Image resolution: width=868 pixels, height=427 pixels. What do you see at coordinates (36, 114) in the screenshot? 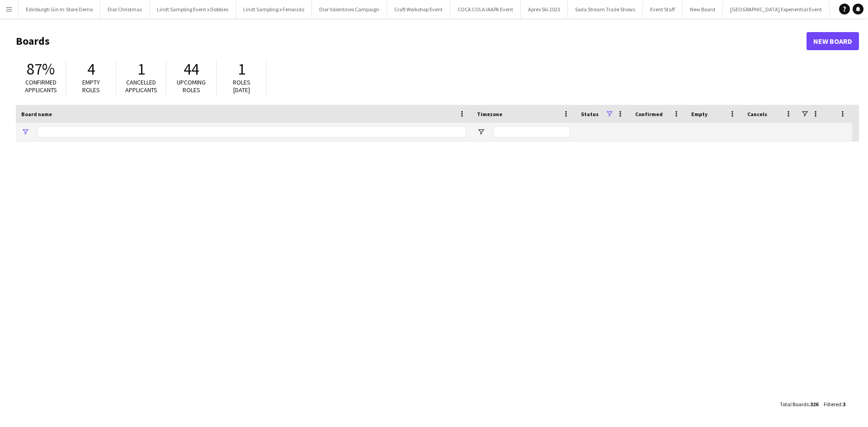
I see `span: Board name` at bounding box center [36, 114].